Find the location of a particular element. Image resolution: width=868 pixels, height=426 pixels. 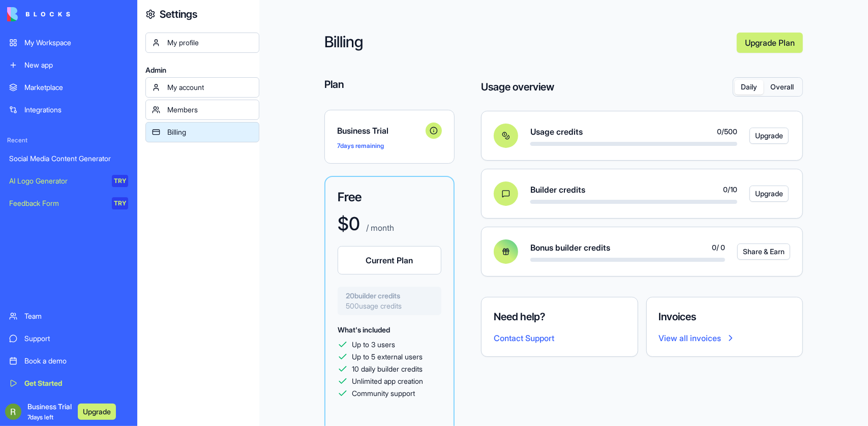

div: Support is located at coordinates (76, 339).